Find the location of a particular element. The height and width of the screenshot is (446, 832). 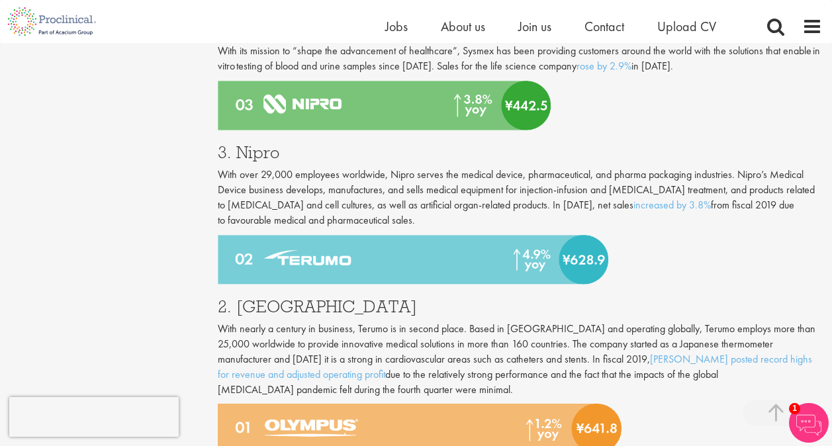

a: increased by 3.8% is located at coordinates (672, 205).